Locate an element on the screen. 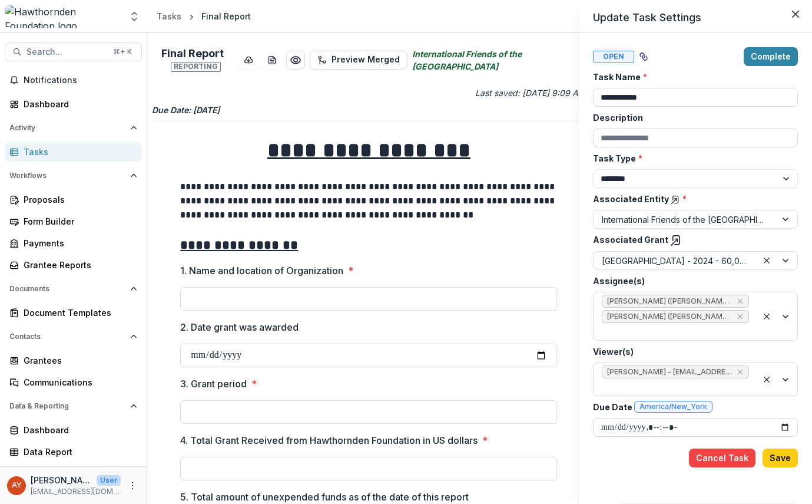 The image size is (812, 504). label: Due Date is located at coordinates (692, 406).